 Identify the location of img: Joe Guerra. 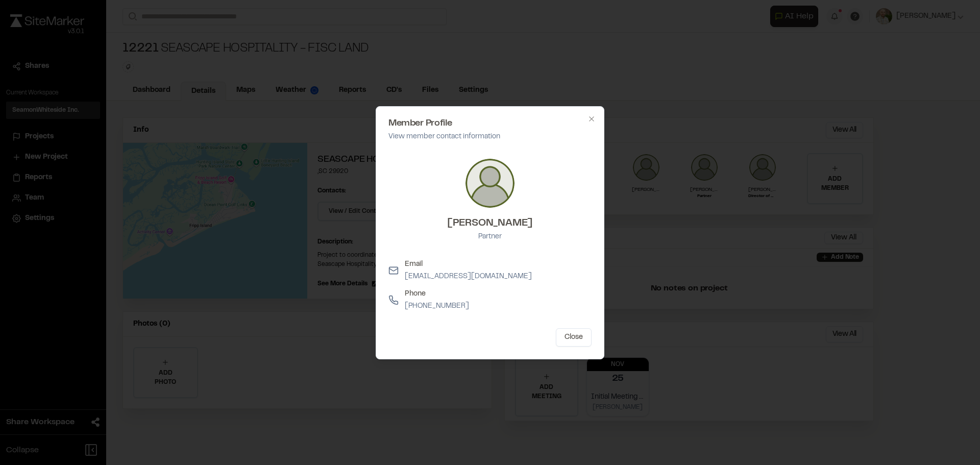
(490, 183).